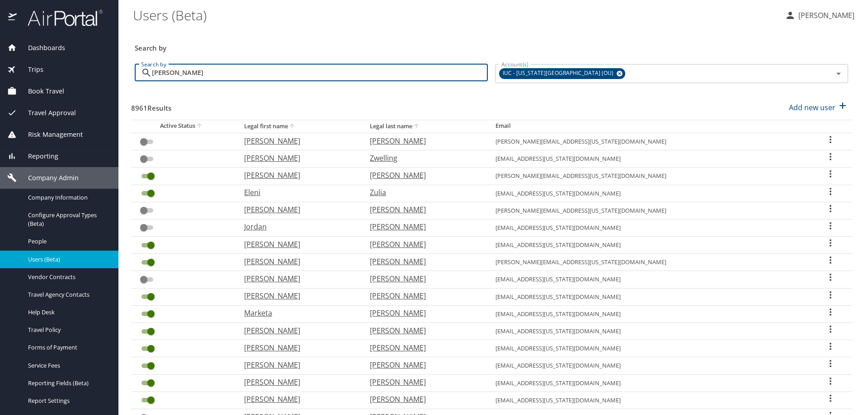  Describe the element at coordinates (298, 192) in the screenshot. I see `p: Eleni` at that location.